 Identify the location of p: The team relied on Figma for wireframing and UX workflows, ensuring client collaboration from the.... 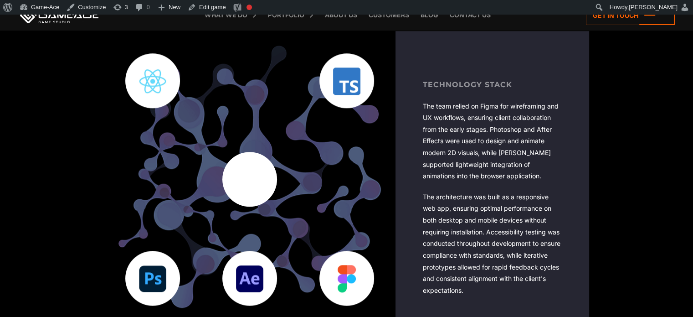
(492, 141).